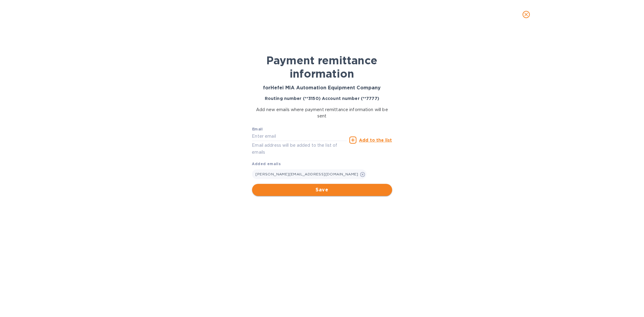  What do you see at coordinates (322, 67) in the screenshot?
I see `b: Payment remittance information` at bounding box center [322, 67].